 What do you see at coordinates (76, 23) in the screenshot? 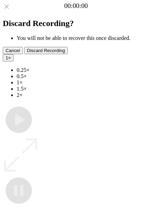
I see `h2: Discard Recording?` at bounding box center [76, 23].